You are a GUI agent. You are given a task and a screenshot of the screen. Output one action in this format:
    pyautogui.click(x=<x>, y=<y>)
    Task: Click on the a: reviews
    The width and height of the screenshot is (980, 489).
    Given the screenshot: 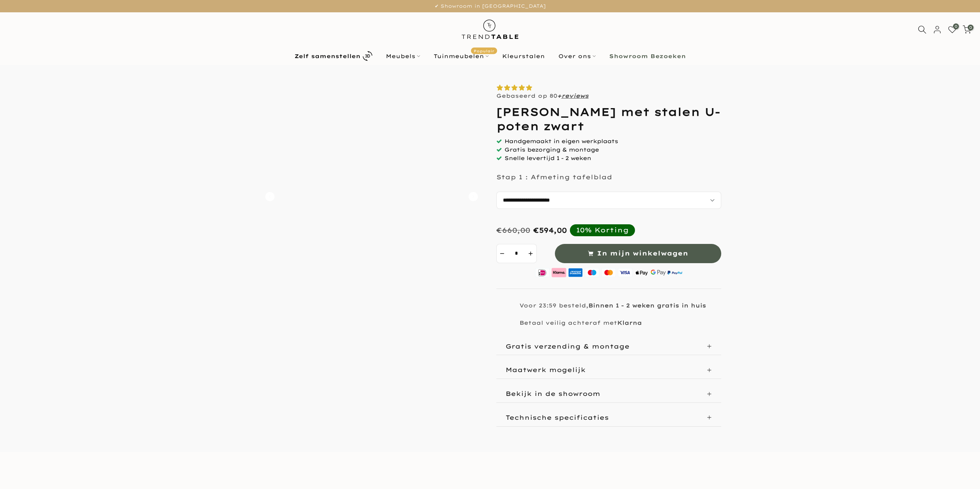 What is the action you would take?
    pyautogui.click(x=575, y=96)
    